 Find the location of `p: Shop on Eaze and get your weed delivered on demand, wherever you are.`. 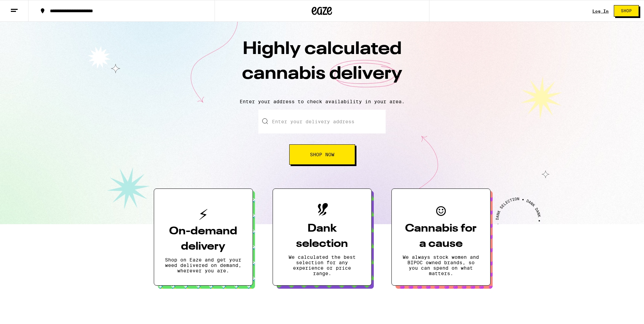

p: Shop on Eaze and get your weed delivered on demand, wherever you are. is located at coordinates (203, 265).